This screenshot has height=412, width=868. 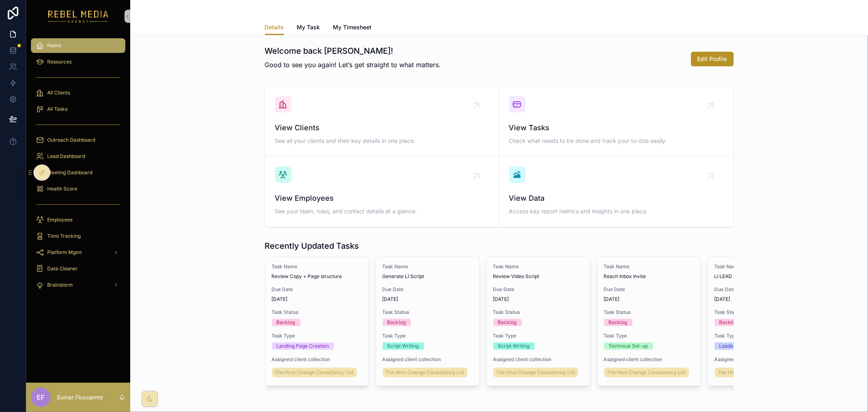 I want to click on a: Lead Dashboard, so click(x=78, y=156).